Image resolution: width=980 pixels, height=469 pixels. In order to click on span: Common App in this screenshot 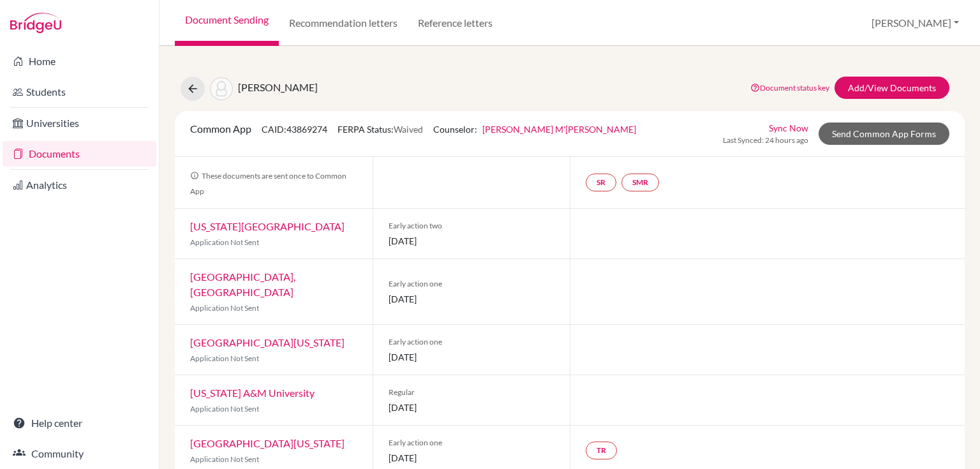, I will do `click(221, 129)`.